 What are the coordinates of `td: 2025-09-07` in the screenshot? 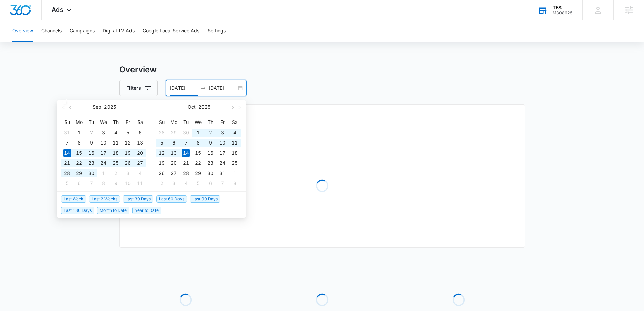 It's located at (67, 142).